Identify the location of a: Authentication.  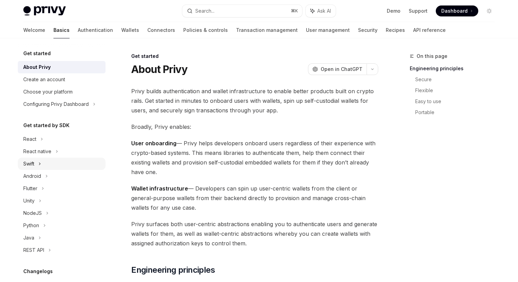
(95, 30).